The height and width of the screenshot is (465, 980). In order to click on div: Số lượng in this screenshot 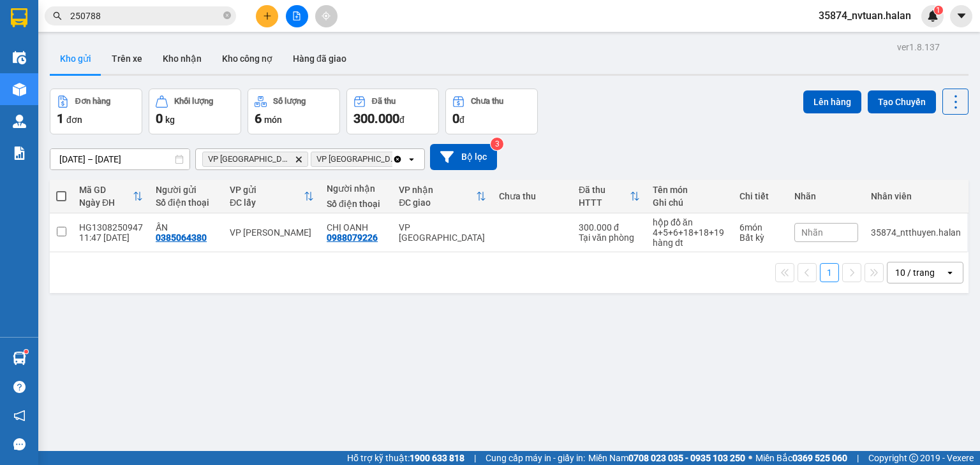, I will do `click(289, 101)`.